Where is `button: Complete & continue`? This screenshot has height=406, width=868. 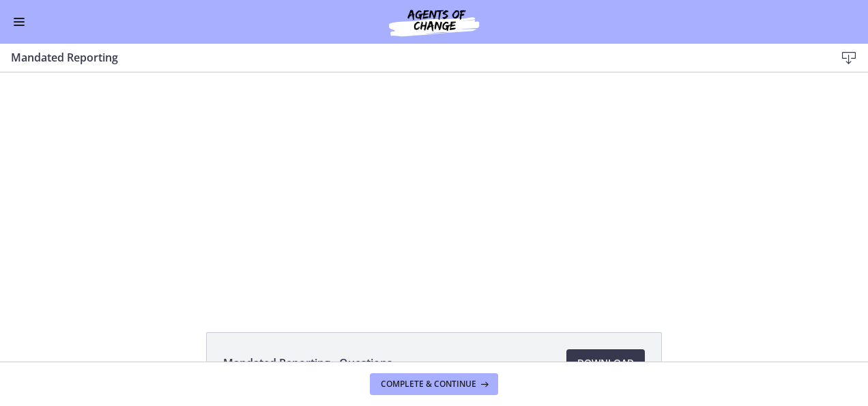
button: Complete & continue is located at coordinates (434, 384).